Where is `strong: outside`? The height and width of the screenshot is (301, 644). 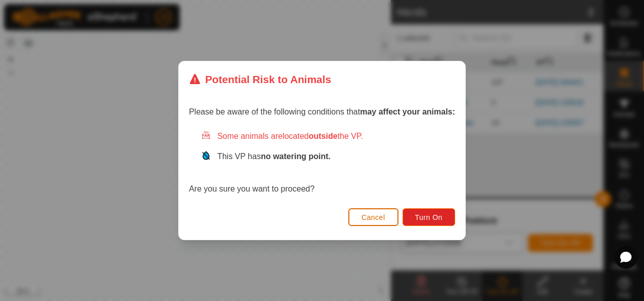 strong: outside is located at coordinates (323, 135).